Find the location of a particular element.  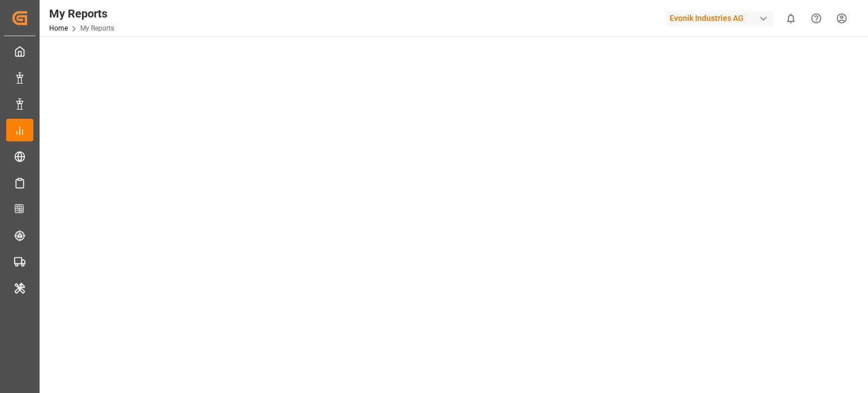

a: Home is located at coordinates (58, 29).